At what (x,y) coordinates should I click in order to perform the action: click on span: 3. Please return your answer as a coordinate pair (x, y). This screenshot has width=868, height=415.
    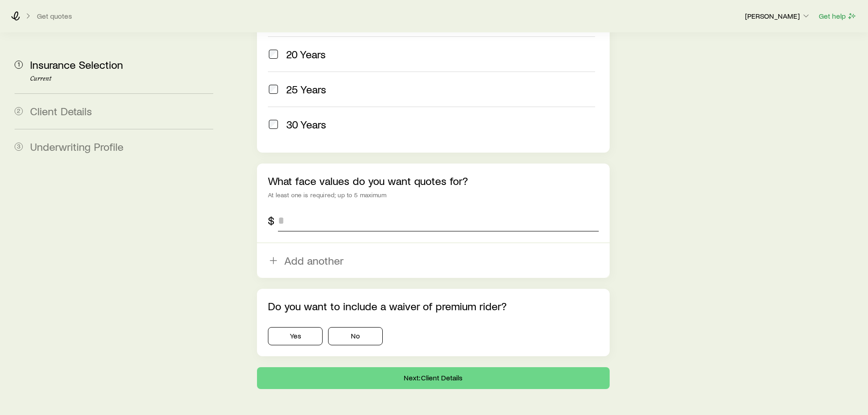
    Looking at the image, I should click on (19, 147).